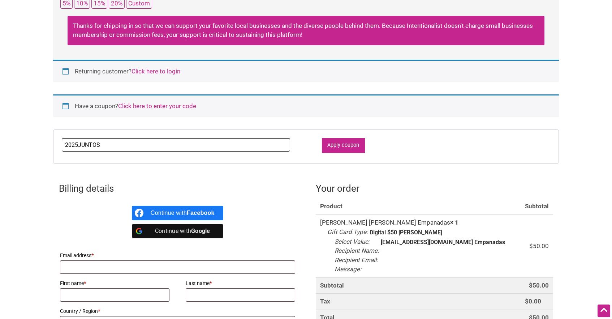 The image size is (612, 319). What do you see at coordinates (176, 144) in the screenshot?
I see `input: Coupon code` at bounding box center [176, 144].